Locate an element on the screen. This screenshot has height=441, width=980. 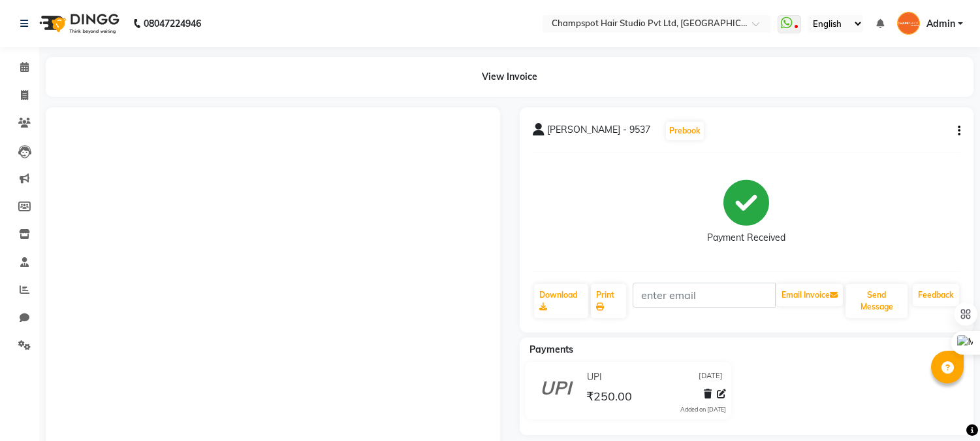
input: enter email is located at coordinates (704, 295).